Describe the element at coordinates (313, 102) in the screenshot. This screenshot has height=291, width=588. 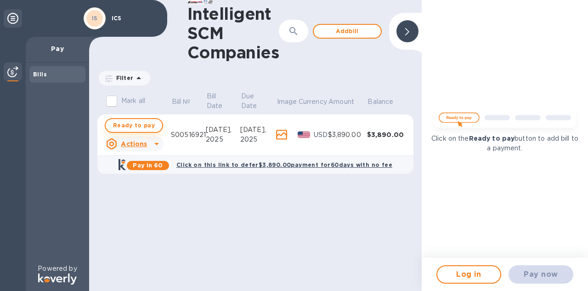
I see `p: Currency` at that location.